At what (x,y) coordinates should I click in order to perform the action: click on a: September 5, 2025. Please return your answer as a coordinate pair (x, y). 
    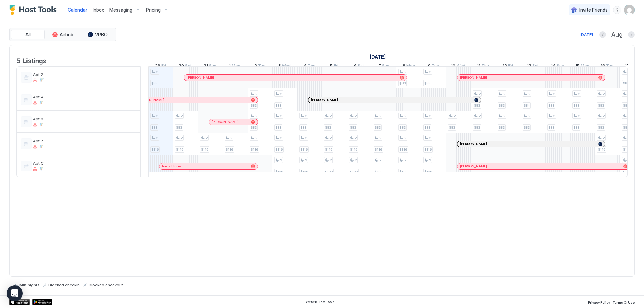
    Looking at the image, I should click on (334, 66).